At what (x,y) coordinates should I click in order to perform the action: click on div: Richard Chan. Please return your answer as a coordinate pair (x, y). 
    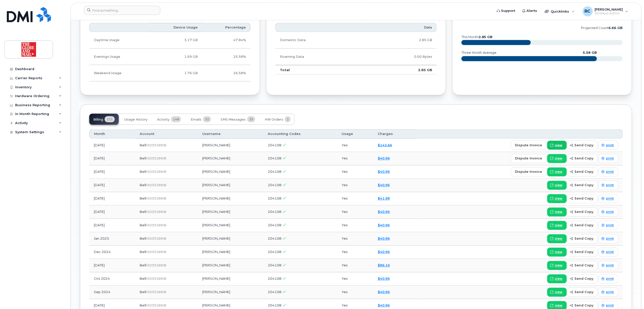
    Looking at the image, I should click on (605, 11).